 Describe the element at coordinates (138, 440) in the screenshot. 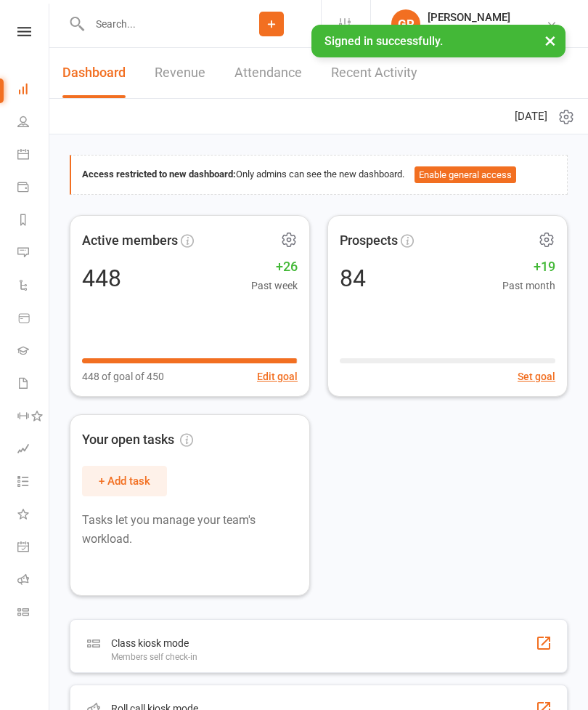

I see `span: Your open tasks` at that location.